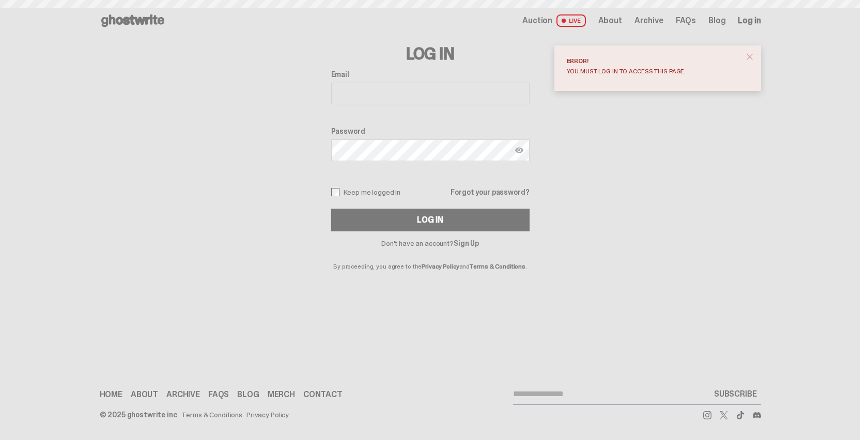 The height and width of the screenshot is (440, 868). Describe the element at coordinates (139, 415) in the screenshot. I see `div: © 2025 ghostwrite inc` at that location.